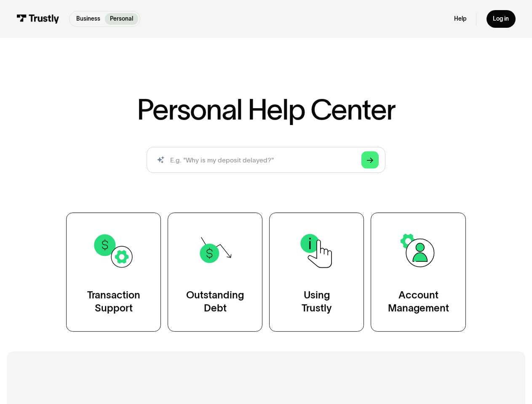 The height and width of the screenshot is (404, 532). What do you see at coordinates (38, 18) in the screenshot?
I see `img: Trustly Logo` at bounding box center [38, 18].